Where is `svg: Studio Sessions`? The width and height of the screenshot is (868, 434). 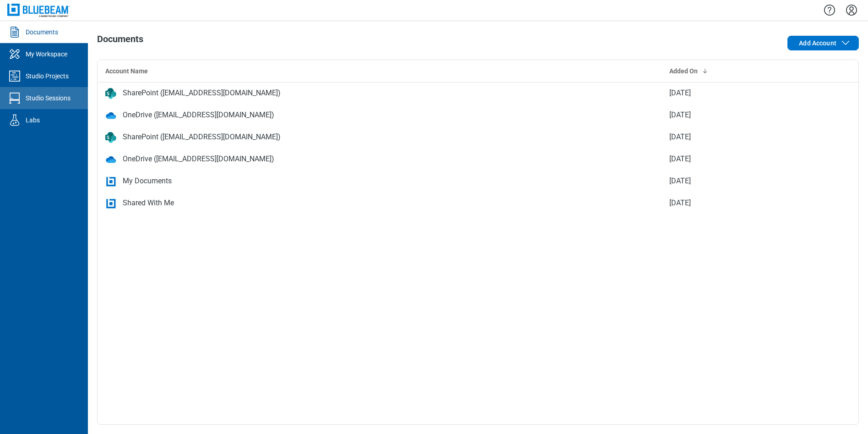
svg: Studio Sessions is located at coordinates (15, 98).